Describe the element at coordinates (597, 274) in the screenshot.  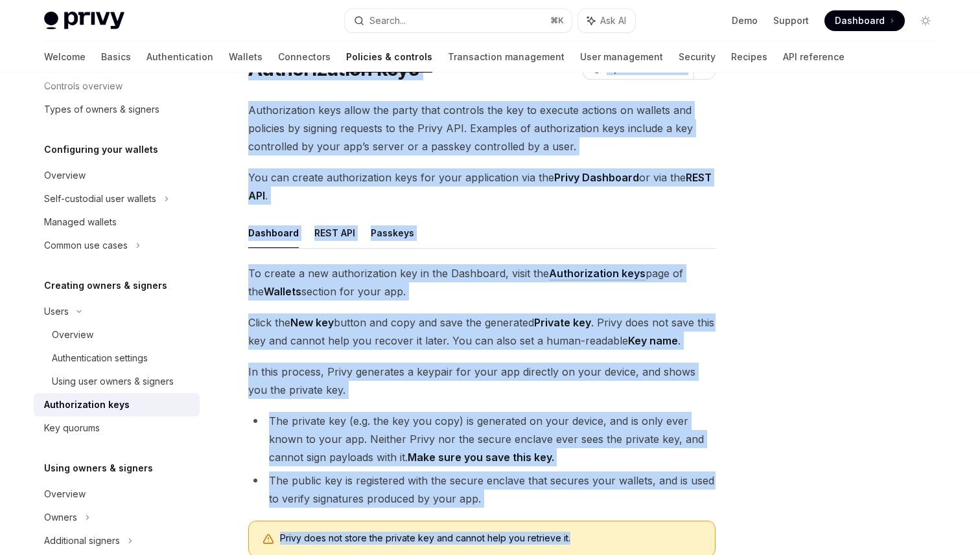
I see `strong: Authorization keys` at that location.